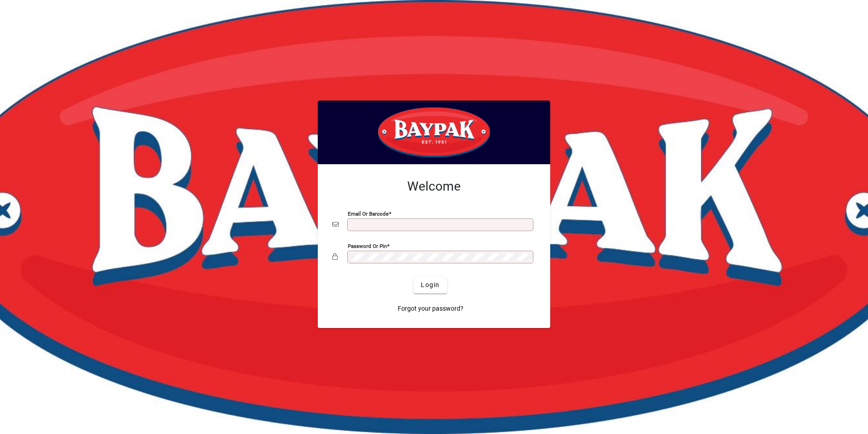 This screenshot has height=434, width=868. I want to click on button: Login, so click(430, 285).